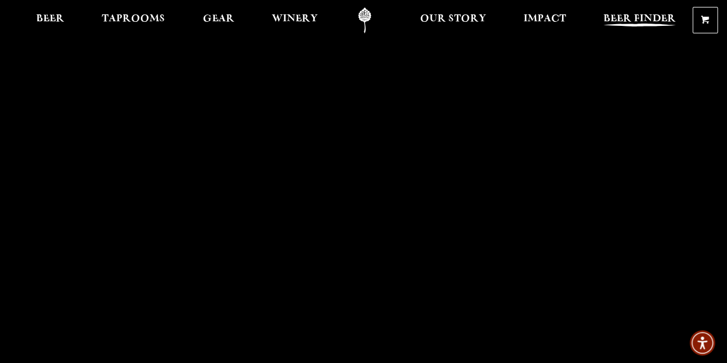  I want to click on a: Gear, so click(218, 20).